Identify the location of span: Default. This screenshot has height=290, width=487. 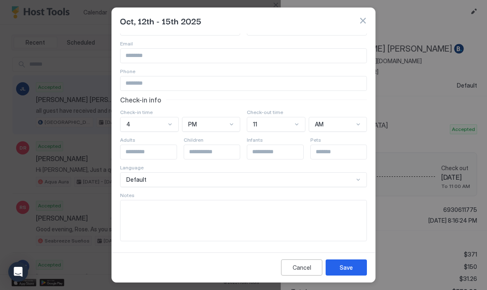
(136, 180).